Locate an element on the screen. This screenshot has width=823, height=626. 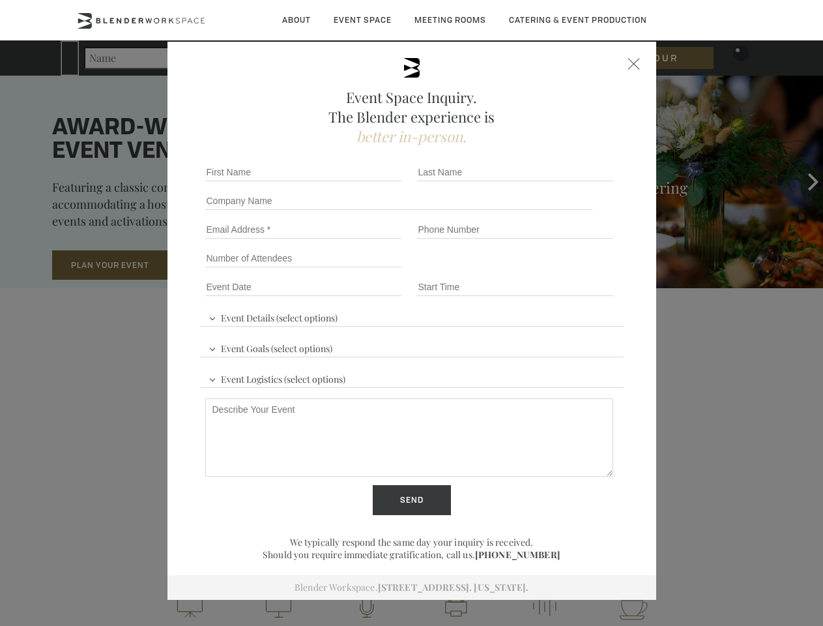
input: Send is located at coordinates (412, 500).